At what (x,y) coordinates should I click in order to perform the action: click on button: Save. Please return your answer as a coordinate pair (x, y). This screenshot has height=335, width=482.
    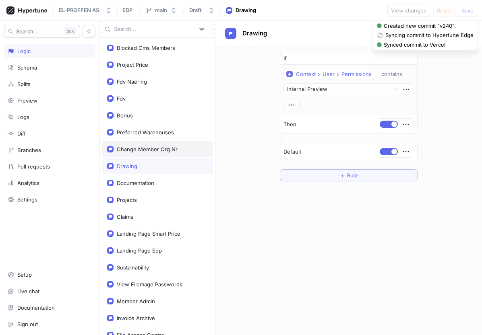
    Looking at the image, I should click on (467, 10).